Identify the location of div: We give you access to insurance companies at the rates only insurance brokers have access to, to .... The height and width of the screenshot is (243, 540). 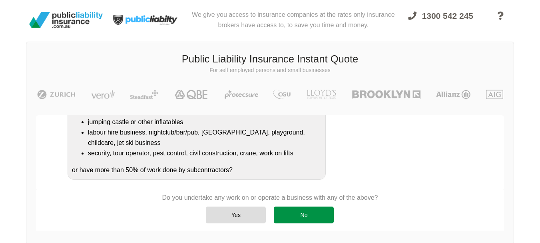
(293, 20).